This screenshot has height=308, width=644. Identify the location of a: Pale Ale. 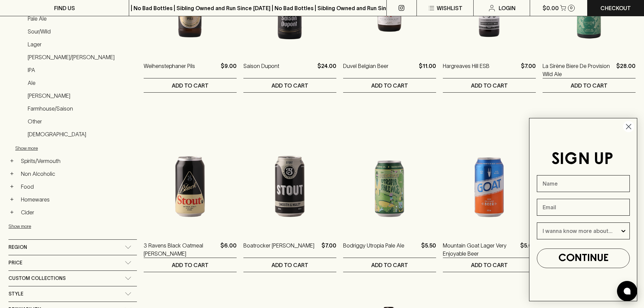
(81, 19).